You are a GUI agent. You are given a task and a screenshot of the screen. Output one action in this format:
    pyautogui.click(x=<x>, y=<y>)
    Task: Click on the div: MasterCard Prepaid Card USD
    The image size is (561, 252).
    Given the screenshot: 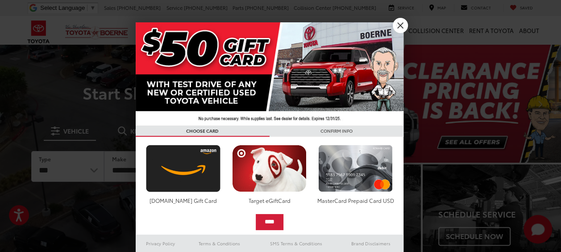 What is the action you would take?
    pyautogui.click(x=355, y=200)
    